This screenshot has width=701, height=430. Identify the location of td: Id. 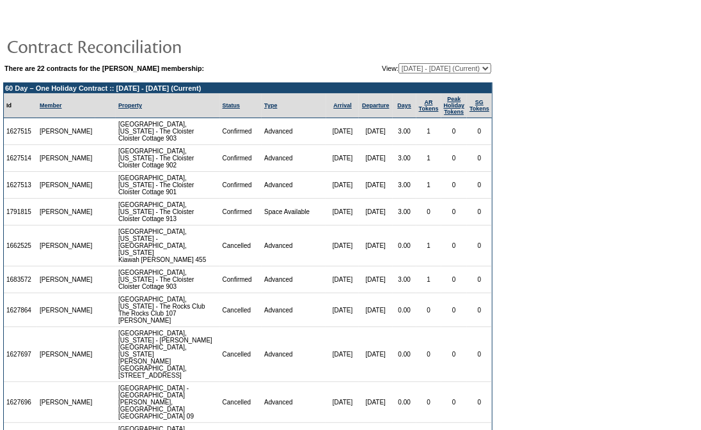
(20, 106).